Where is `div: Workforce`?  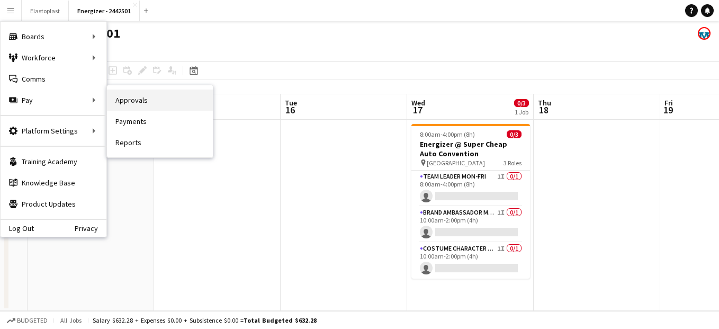 div: Workforce is located at coordinates (53, 58).